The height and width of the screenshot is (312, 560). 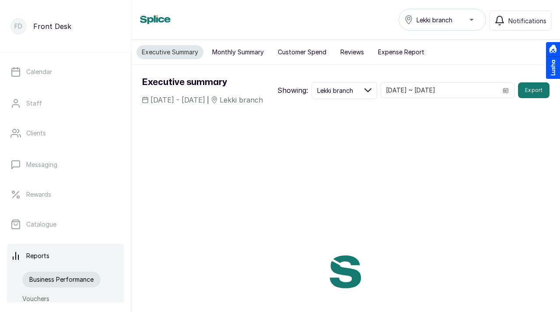 What do you see at coordinates (352, 52) in the screenshot?
I see `button: Reviews` at bounding box center [352, 52].